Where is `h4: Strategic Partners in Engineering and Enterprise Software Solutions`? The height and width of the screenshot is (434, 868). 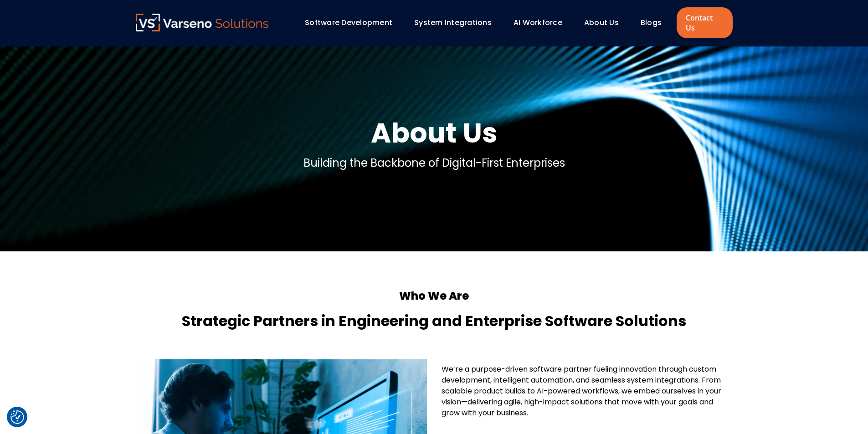
h4: Strategic Partners in Engineering and Enterprise Software Solutions is located at coordinates (434, 321).